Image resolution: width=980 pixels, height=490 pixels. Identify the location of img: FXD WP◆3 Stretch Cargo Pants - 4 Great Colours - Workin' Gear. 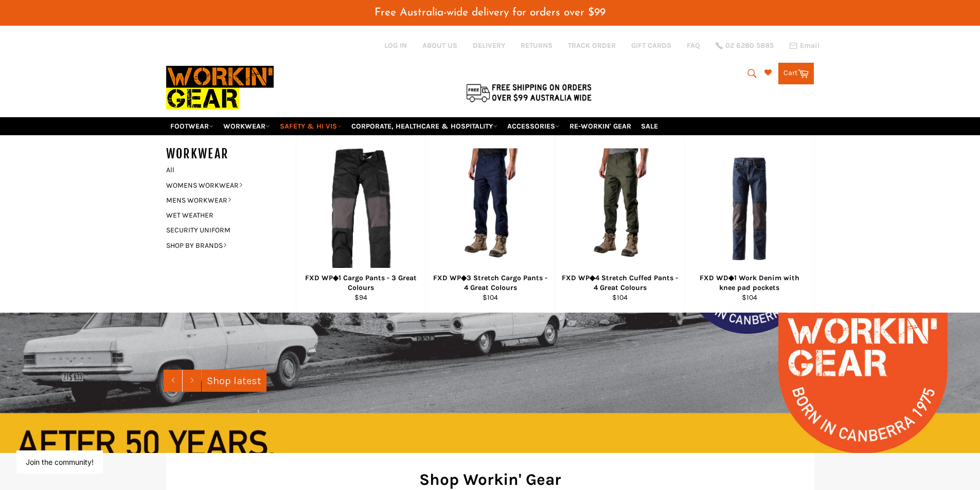
(490, 209).